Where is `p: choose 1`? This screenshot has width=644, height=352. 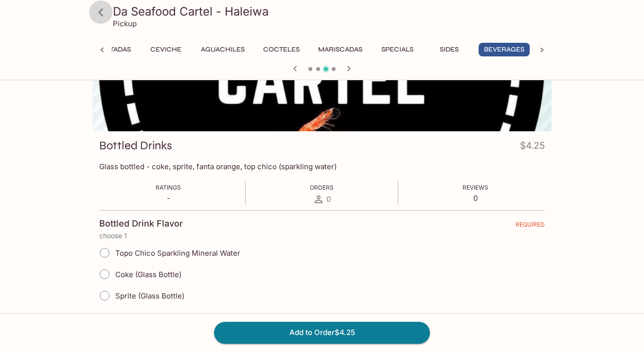
p: choose 1 is located at coordinates (322, 236).